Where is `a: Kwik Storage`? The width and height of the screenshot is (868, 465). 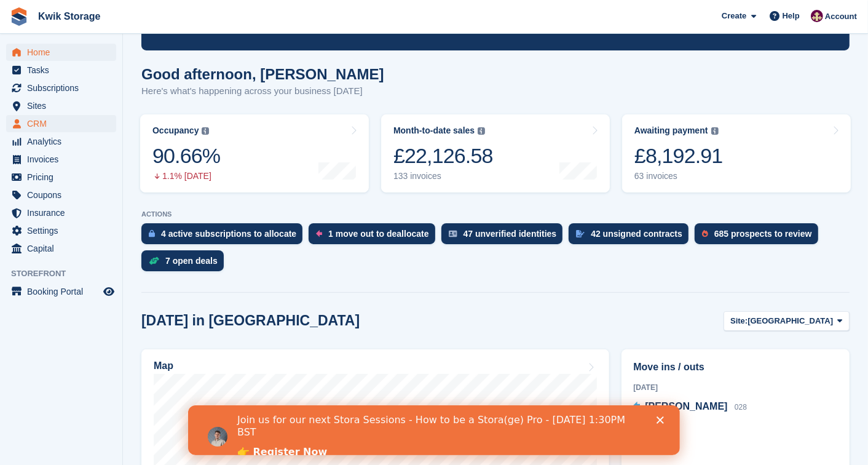 a: Kwik Storage is located at coordinates (69, 16).